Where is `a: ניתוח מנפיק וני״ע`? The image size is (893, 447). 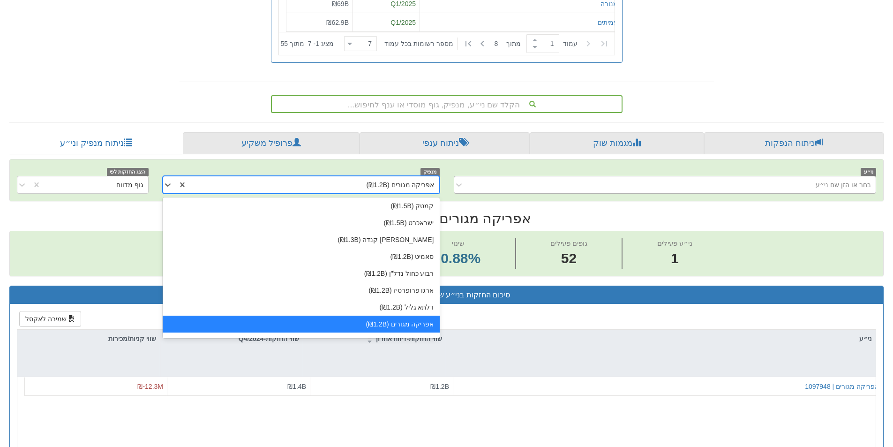 a: ניתוח מנפיק וני״ע is located at coordinates (96, 143).